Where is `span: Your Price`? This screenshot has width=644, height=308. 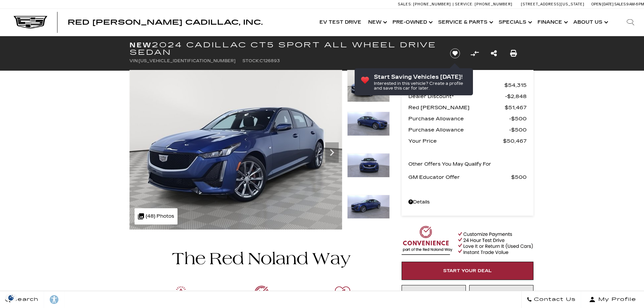
span: Your Price is located at coordinates (456, 141).